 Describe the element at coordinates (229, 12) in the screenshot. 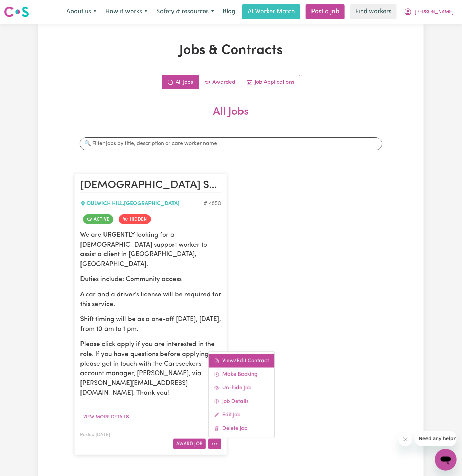

I see `a: Blog` at that location.